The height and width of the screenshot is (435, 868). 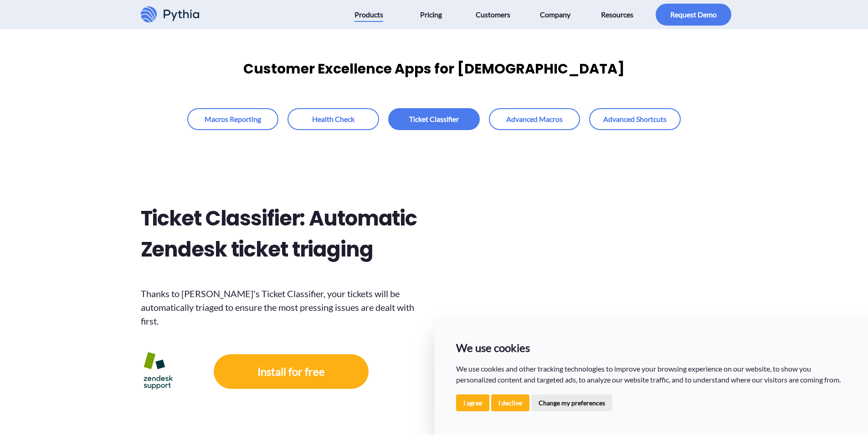 What do you see at coordinates (494, 14) in the screenshot?
I see `span: Customers` at bounding box center [494, 14].